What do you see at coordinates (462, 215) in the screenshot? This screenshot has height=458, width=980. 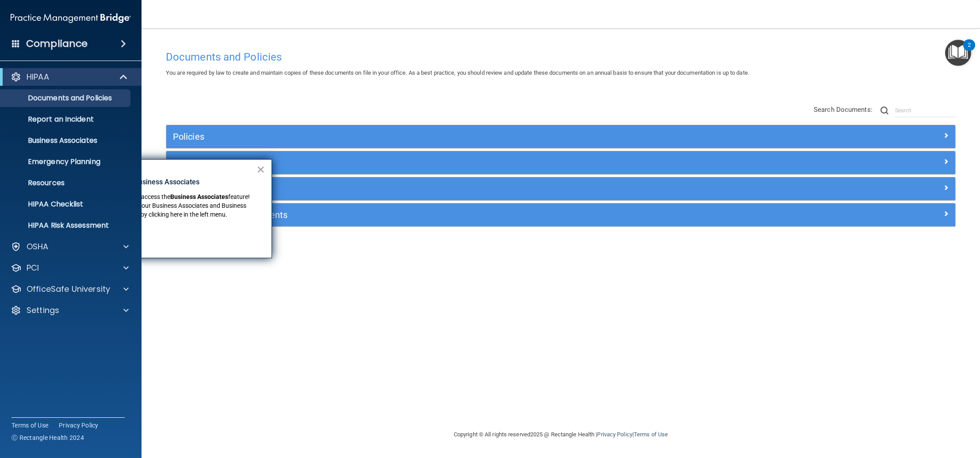 I see `h5: Employee Acknowledgments` at bounding box center [462, 215].